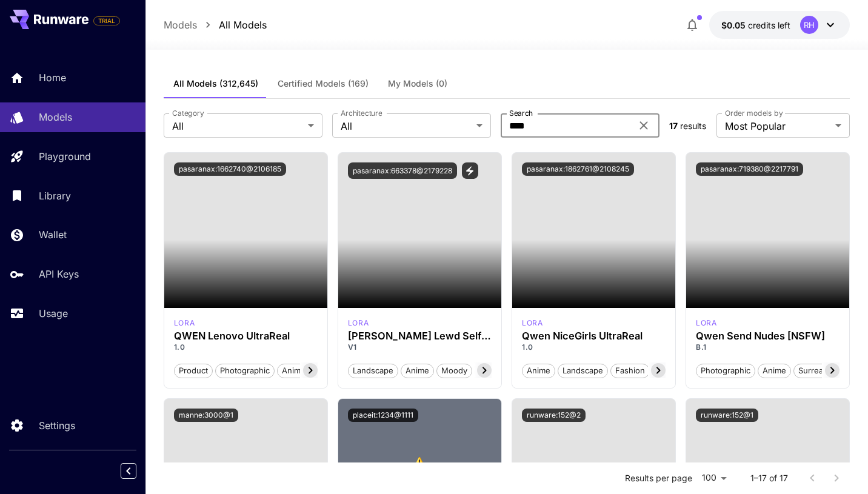 The width and height of the screenshot is (868, 494). What do you see at coordinates (454, 371) in the screenshot?
I see `button: Moody` at bounding box center [454, 371].